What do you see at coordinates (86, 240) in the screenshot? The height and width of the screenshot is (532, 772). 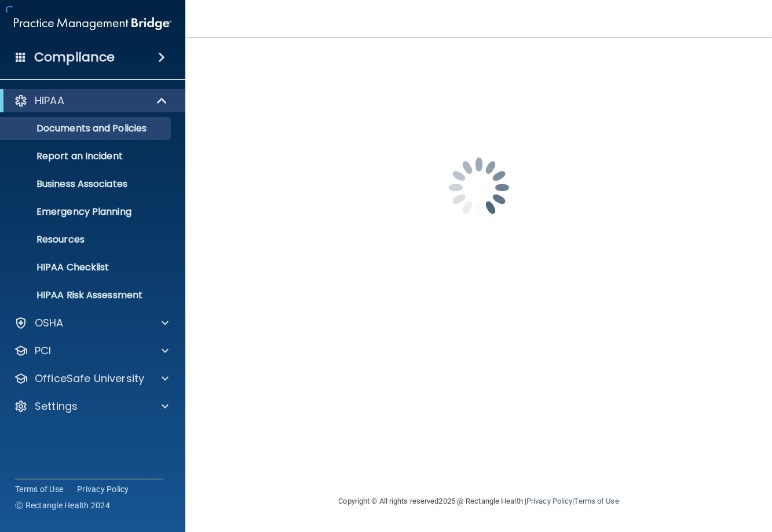 I see `p: Resources` at bounding box center [86, 240].